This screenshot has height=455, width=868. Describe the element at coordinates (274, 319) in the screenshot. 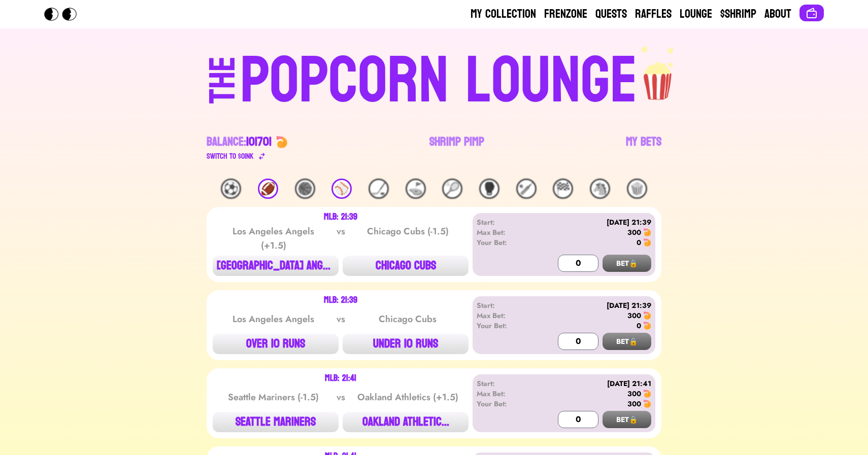

I see `div: Los Angeles Angels` at that location.